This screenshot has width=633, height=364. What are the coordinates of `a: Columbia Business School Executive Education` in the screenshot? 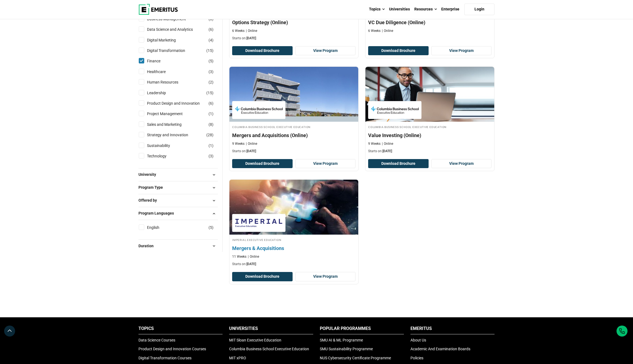 It's located at (269, 349).